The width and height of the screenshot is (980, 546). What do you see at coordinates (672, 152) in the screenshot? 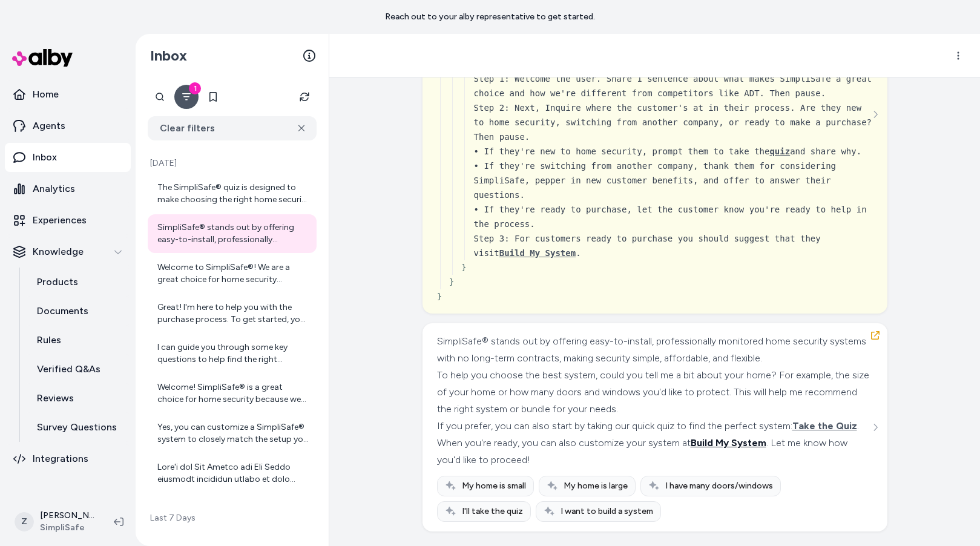
I see `div: • If they're new to home security, prompt them to take the and share why.` at bounding box center [672, 152].